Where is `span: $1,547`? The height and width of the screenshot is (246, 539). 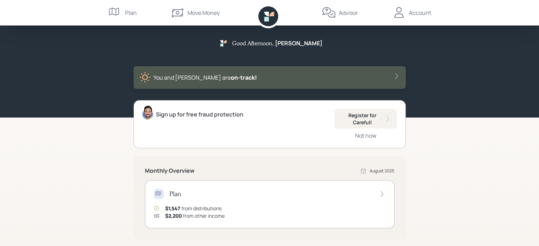
span: $1,547 is located at coordinates (173, 208).